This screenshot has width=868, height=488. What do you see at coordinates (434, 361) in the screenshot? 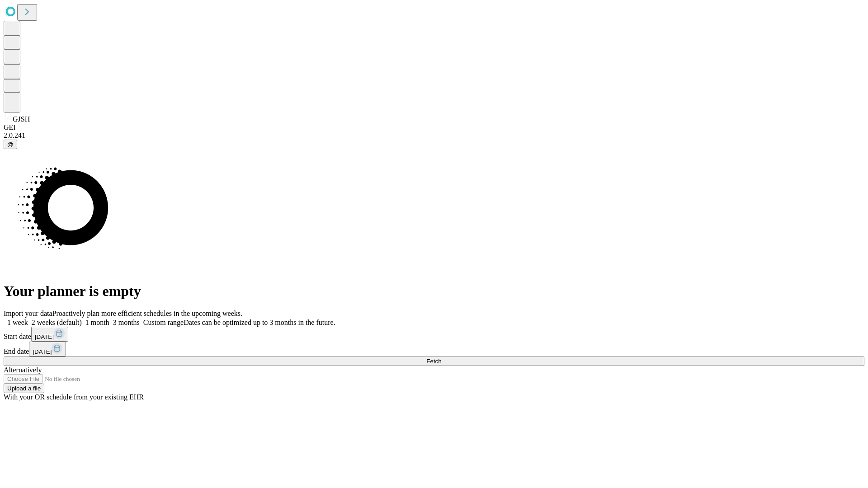
I see `span: Fetch` at bounding box center [434, 361].